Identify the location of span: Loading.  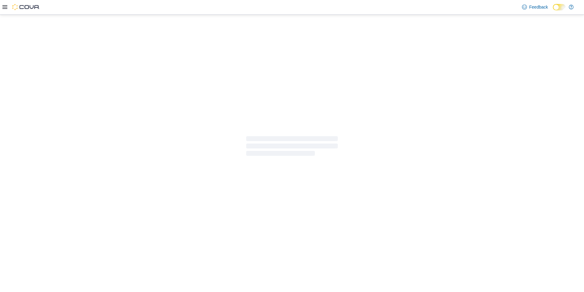
(292, 147).